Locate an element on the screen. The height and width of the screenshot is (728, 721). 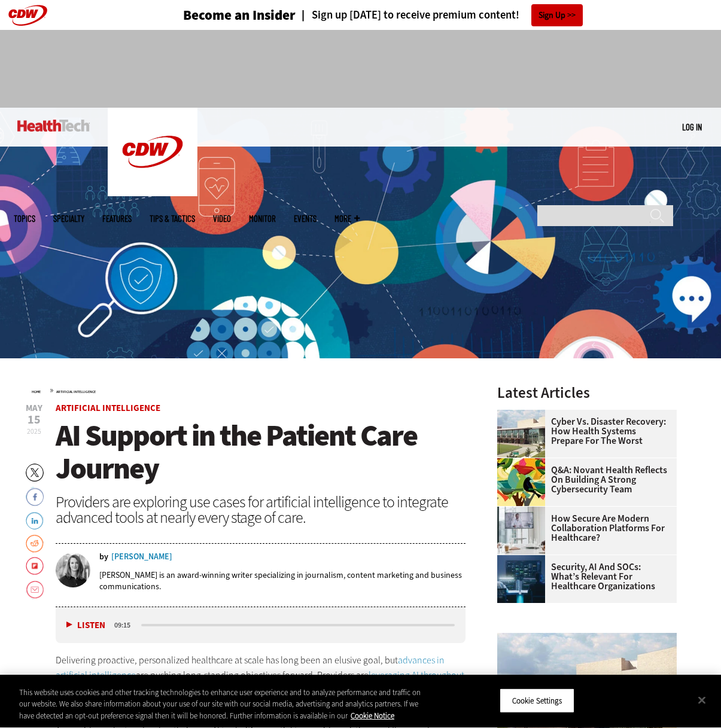
div: duration is located at coordinates (125, 625).